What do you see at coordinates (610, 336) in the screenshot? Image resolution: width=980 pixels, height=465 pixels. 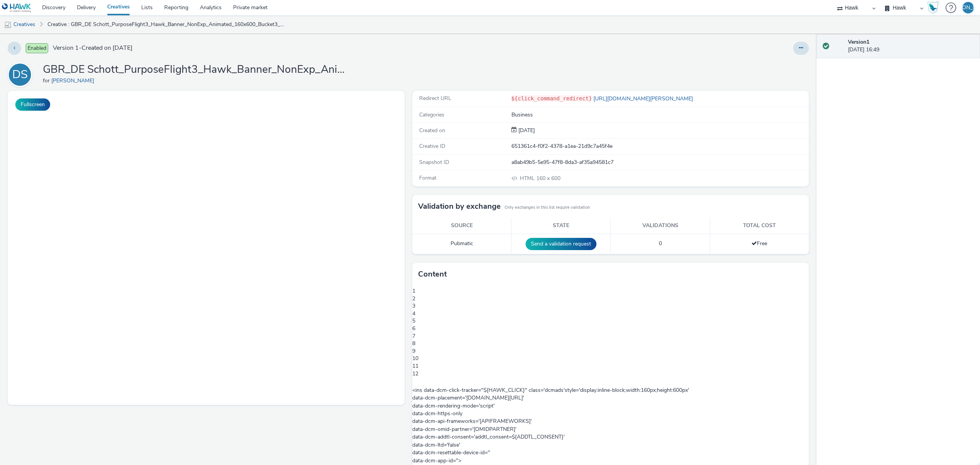 I see `div: 7` at bounding box center [610, 336].